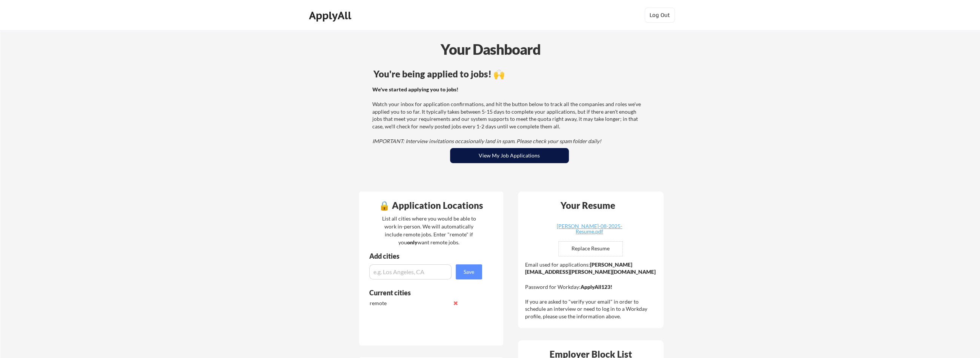  I want to click on div: Add cities, so click(427, 256).